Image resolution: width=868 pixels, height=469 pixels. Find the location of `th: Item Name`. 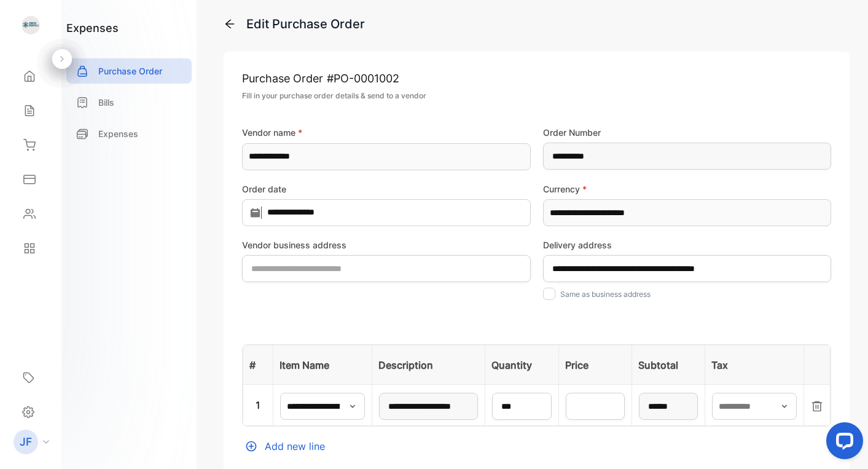

th: Item Name is located at coordinates (322, 365).